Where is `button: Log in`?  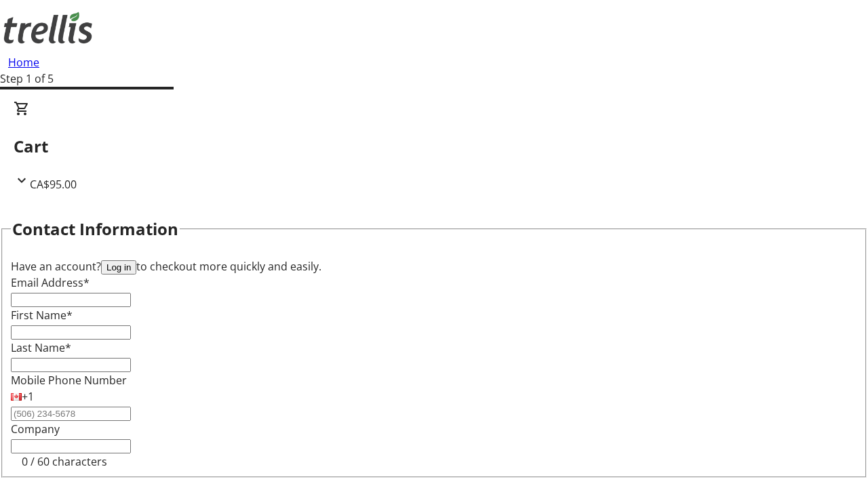 button: Log in is located at coordinates (119, 267).